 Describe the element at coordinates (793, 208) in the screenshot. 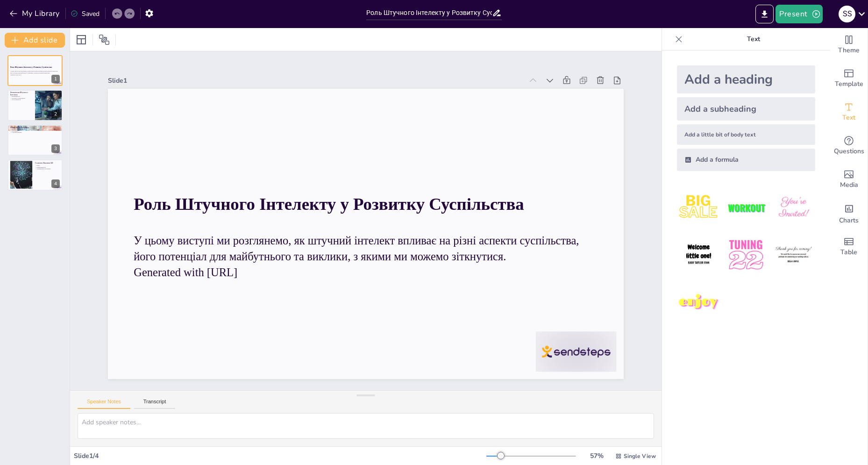

I see `img: 3.jpeg` at that location.